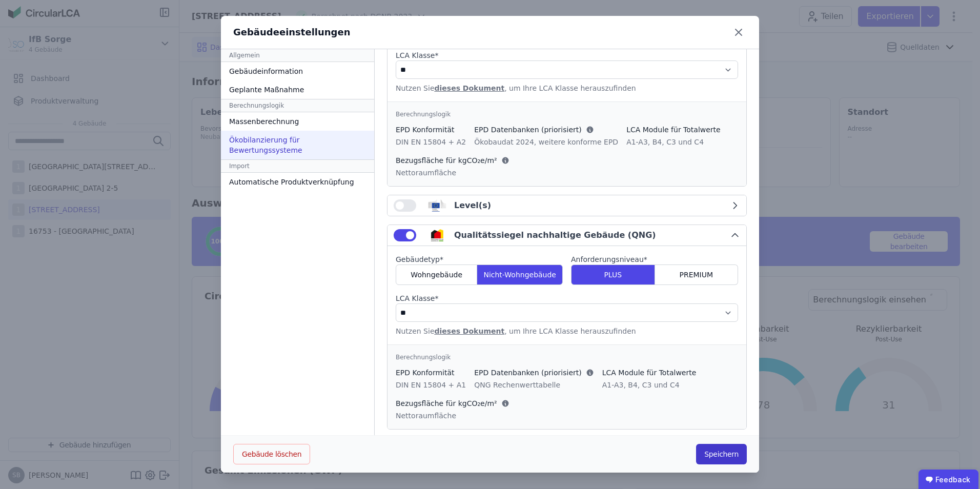  Describe the element at coordinates (534, 385) in the screenshot. I see `div: QNG Rechenwerttabelle` at that location.